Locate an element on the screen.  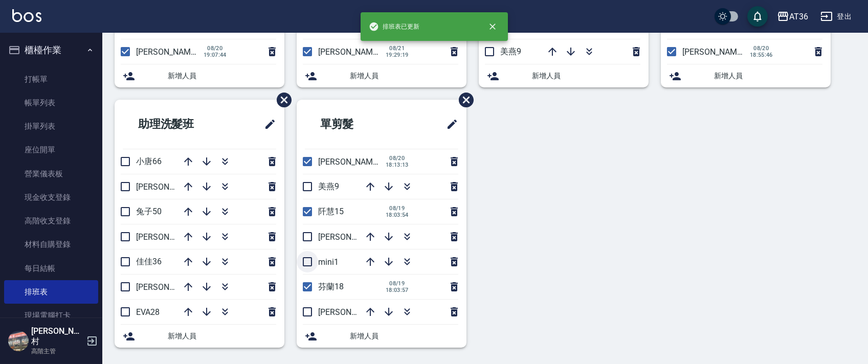
span: mini1 is located at coordinates (328, 262).